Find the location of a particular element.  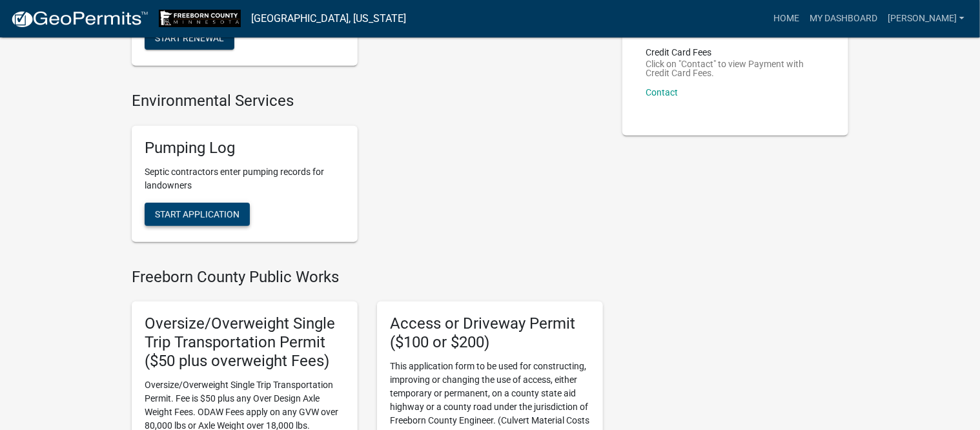

h4: Environmental Services is located at coordinates (367, 100).